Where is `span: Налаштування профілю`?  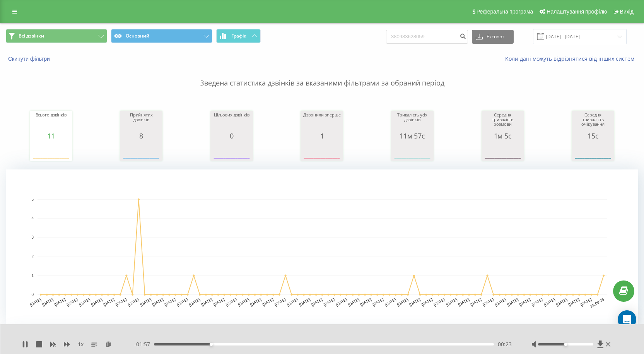
span: Налаштування профілю is located at coordinates (577, 12).